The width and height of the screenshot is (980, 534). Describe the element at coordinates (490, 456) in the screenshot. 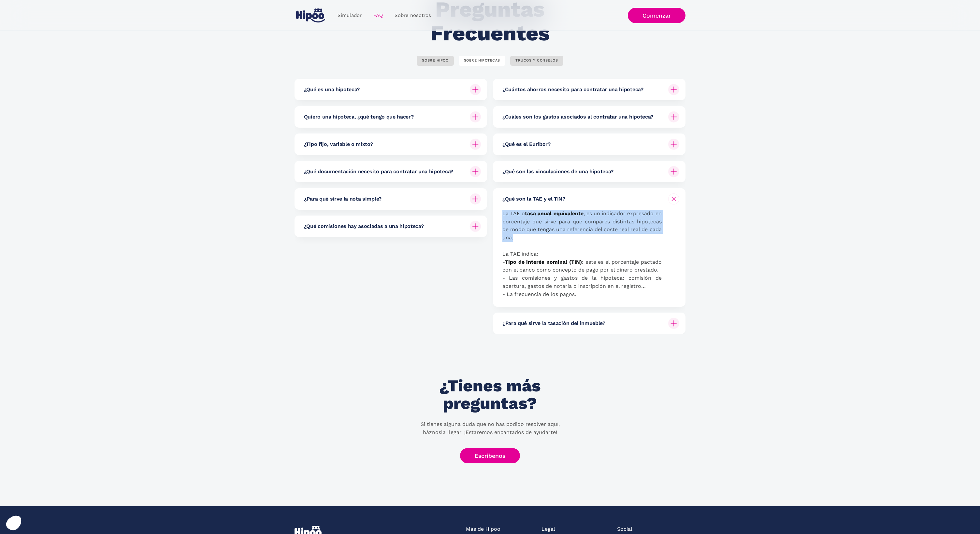

I see `a: Escríbenos` at that location.